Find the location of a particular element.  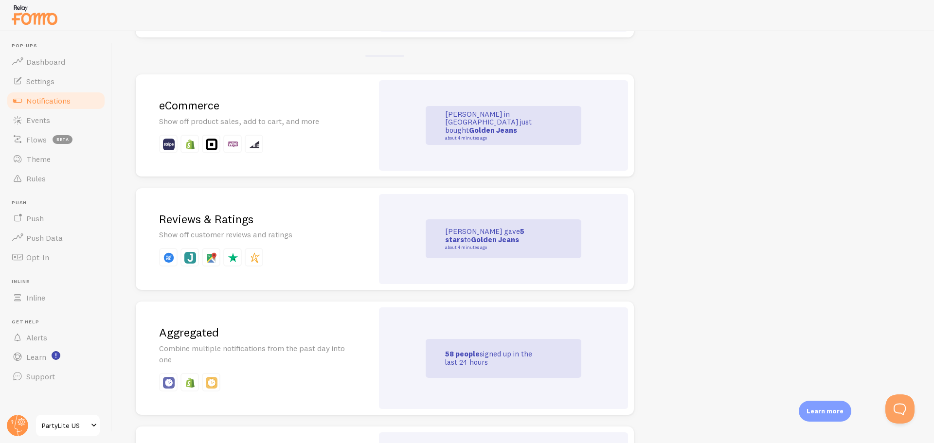

a: Settings is located at coordinates (56, 81).